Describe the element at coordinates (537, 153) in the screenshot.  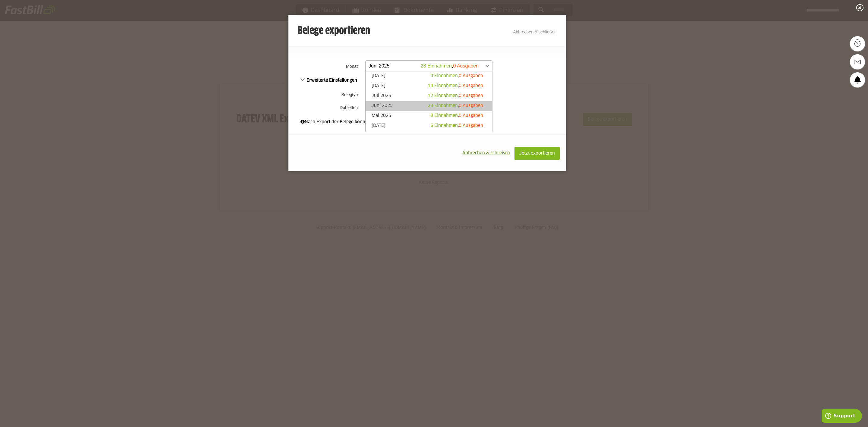
I see `span: Jetzt exportieren` at that location.